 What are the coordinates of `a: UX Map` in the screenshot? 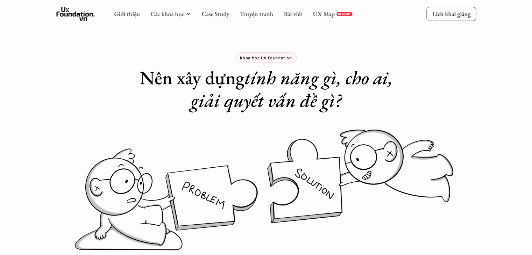 It's located at (323, 14).